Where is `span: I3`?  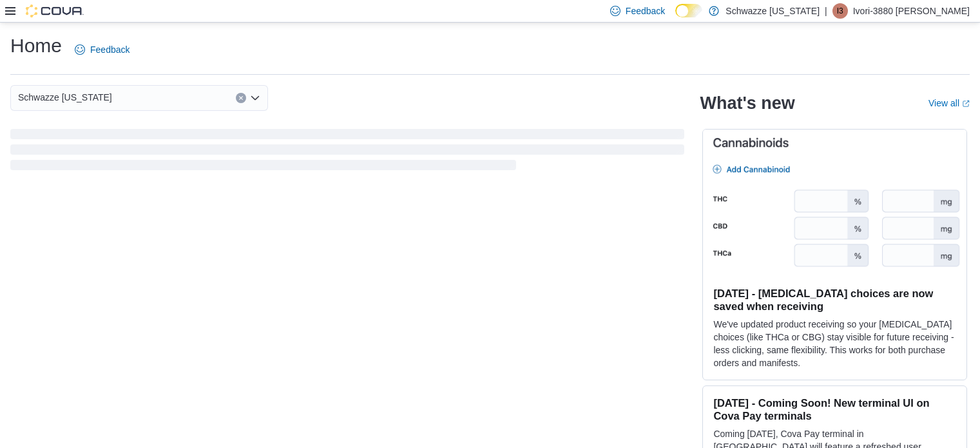
span: I3 is located at coordinates (840, 11).